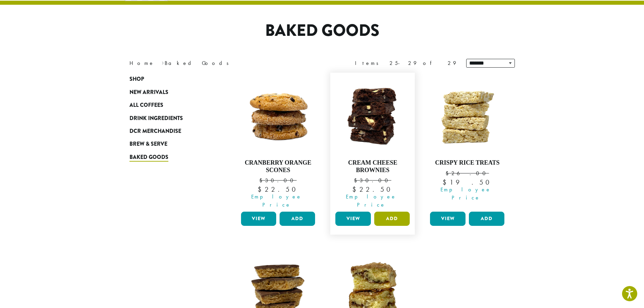 This screenshot has height=308, width=644. What do you see at coordinates (468, 163) in the screenshot?
I see `h4: Crispy Rice Treats` at bounding box center [468, 163].